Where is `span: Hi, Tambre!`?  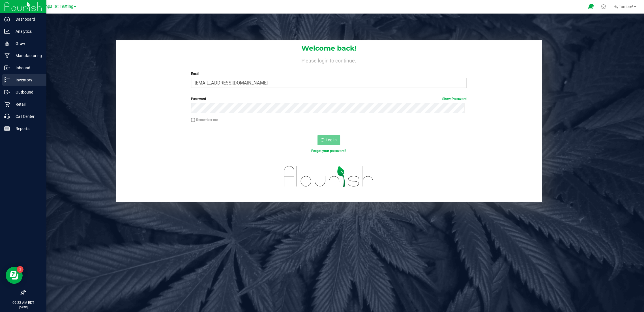 span: Hi, Tambre! is located at coordinates (623, 7).